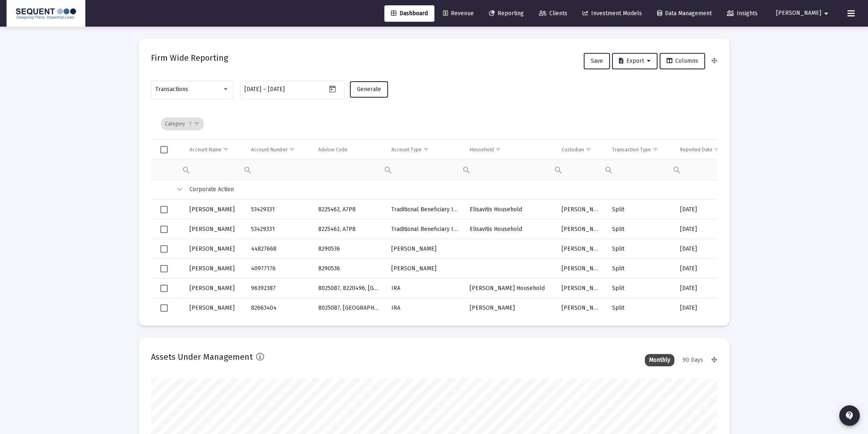  Describe the element at coordinates (349, 209) in the screenshot. I see `td: 8225462, A7P8` at that location.